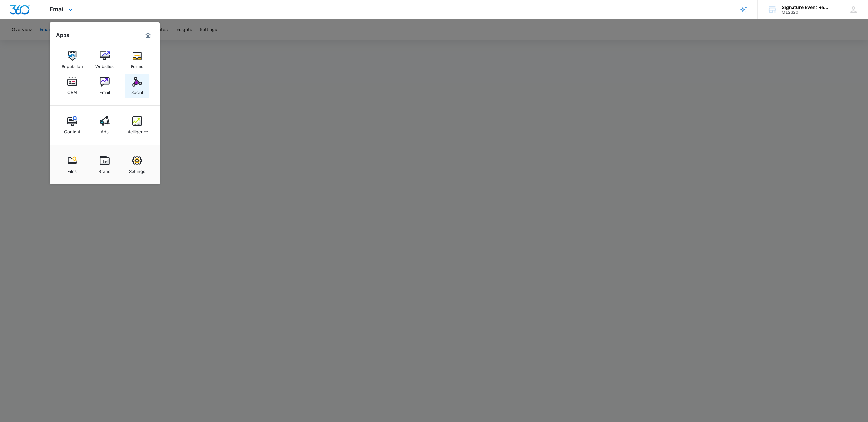 The width and height of the screenshot is (868, 422). I want to click on a: Brand, so click(104, 165).